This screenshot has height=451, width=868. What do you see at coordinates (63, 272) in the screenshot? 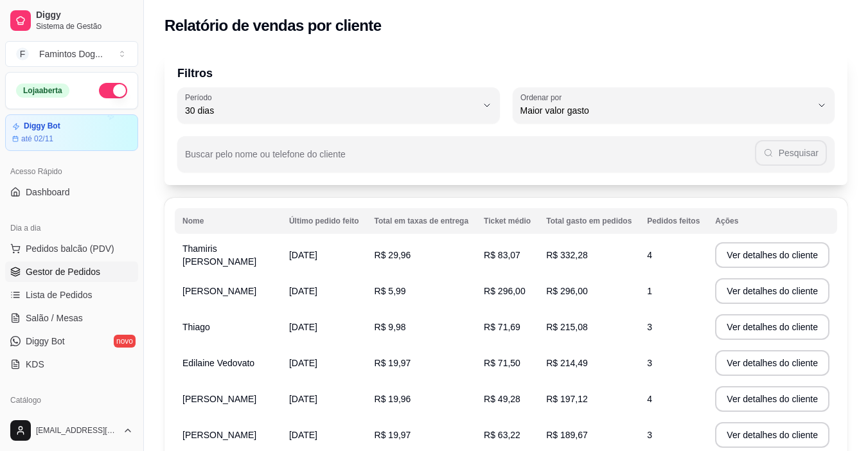
I see `span: Gestor de Pedidos` at bounding box center [63, 272].